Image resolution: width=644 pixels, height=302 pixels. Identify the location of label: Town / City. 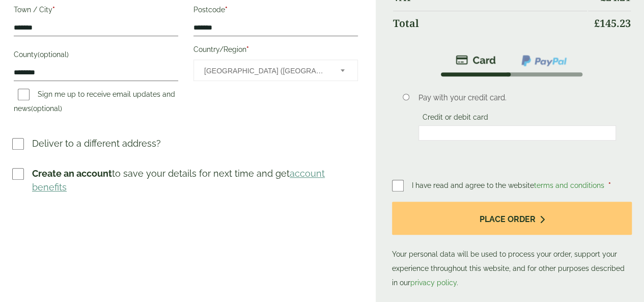
(96, 11).